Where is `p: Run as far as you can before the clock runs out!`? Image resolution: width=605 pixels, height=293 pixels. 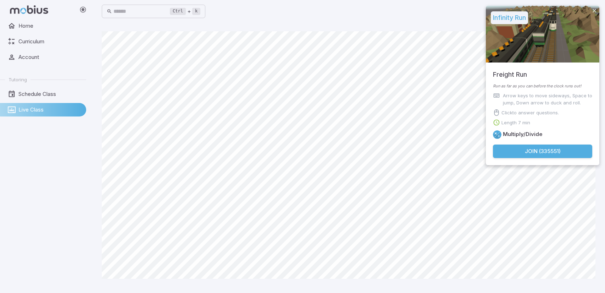
p: Run as far as you can before the clock runs out! is located at coordinates (543, 86).